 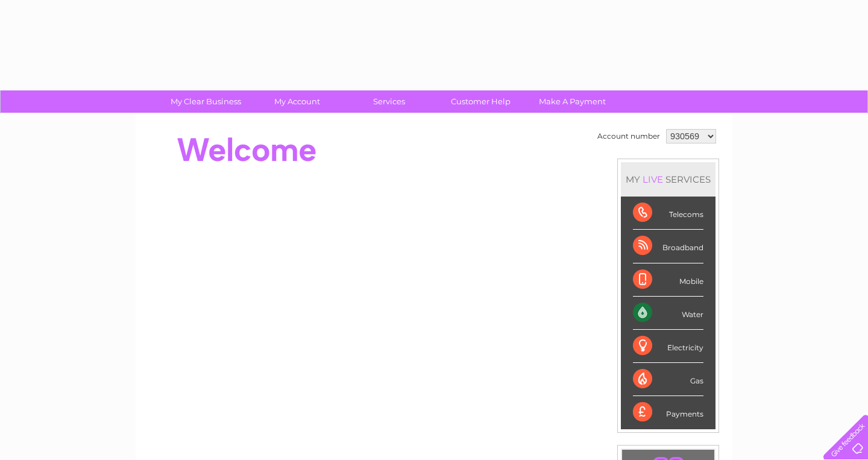 What do you see at coordinates (668, 313) in the screenshot?
I see `div: Water` at bounding box center [668, 313].